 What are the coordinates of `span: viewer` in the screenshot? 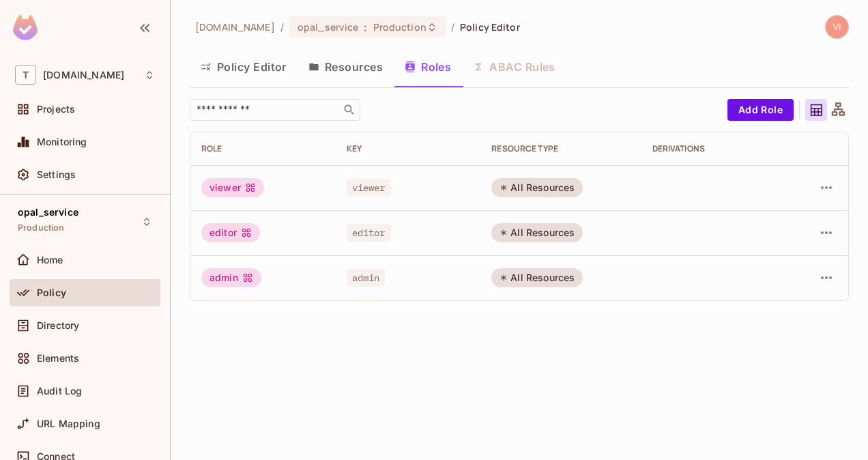 It's located at (368, 188).